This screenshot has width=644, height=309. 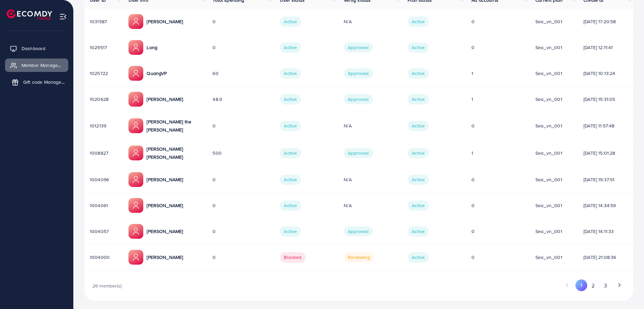 What do you see at coordinates (217, 153) in the screenshot?
I see `span: 500` at bounding box center [217, 153].